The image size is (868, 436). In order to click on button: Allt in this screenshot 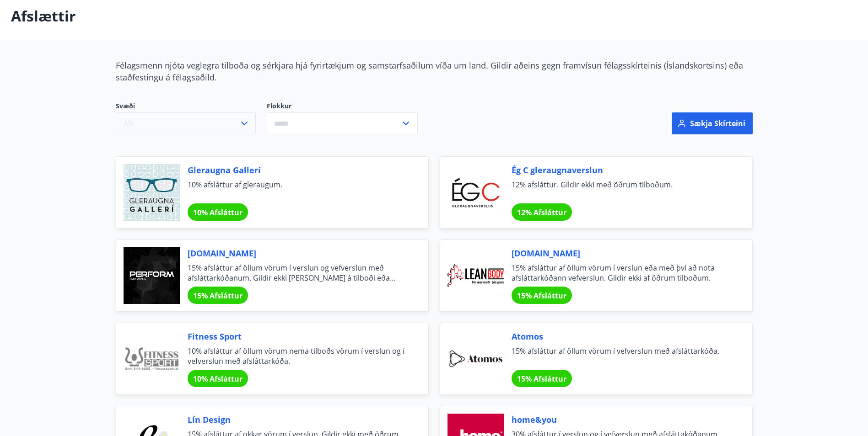, I will do `click(186, 123)`.